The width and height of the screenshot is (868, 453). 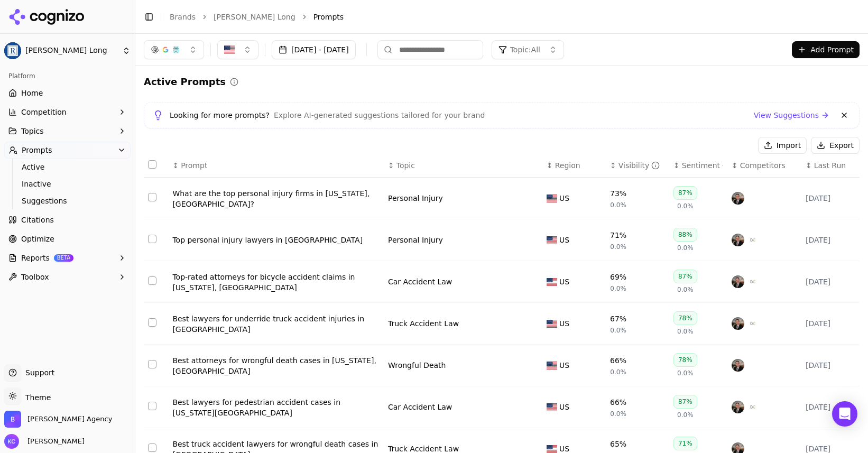 What do you see at coordinates (685, 193) in the screenshot?
I see `div: 87%` at bounding box center [685, 193].